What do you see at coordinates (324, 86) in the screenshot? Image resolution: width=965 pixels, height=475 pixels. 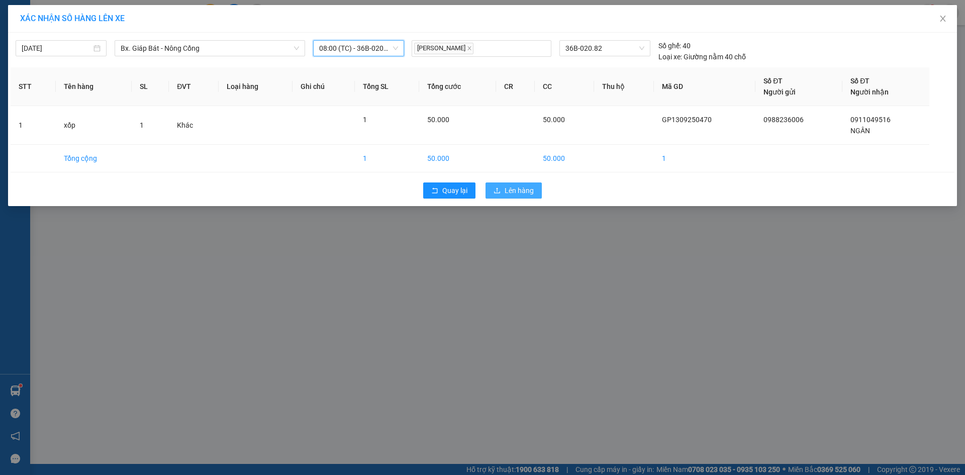 I see `th: Ghi chú` at bounding box center [324, 86].